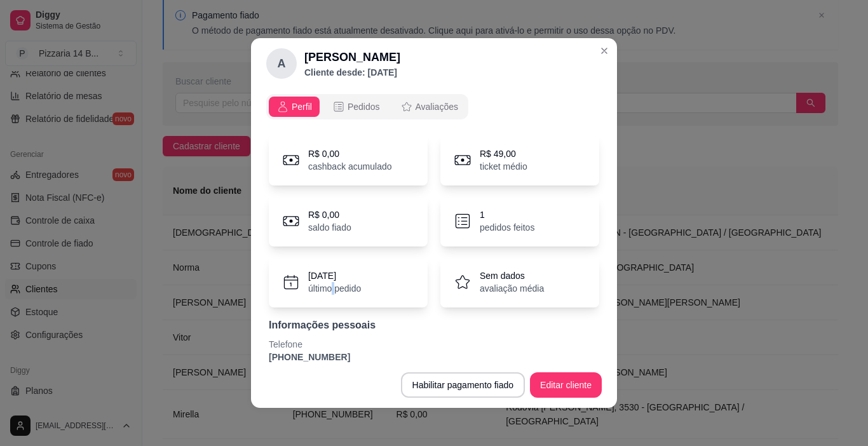 The width and height of the screenshot is (868, 446). Describe the element at coordinates (503, 167) in the screenshot. I see `p: ticket médio` at that location.